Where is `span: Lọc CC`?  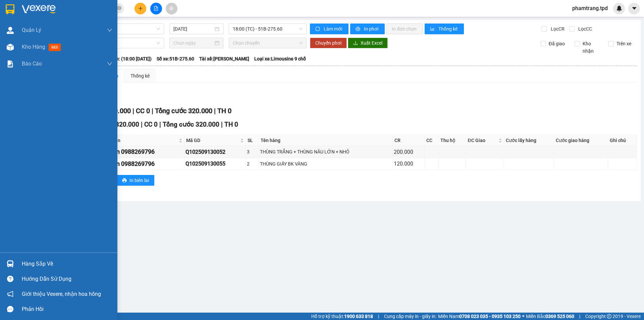 span: Lọc CC is located at coordinates (585, 29).